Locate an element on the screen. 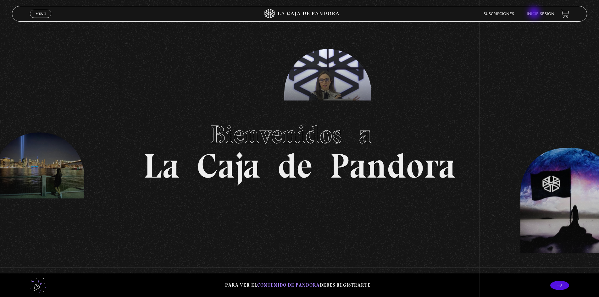 This screenshot has height=297, width=599. h1: La Caja de Pandora is located at coordinates (299, 149).